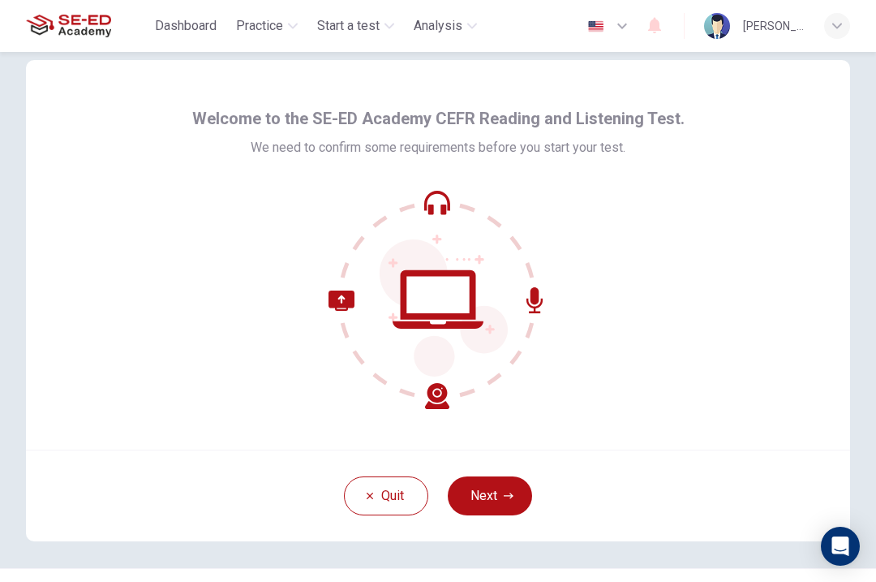  I want to click on button: Quit, so click(386, 496).